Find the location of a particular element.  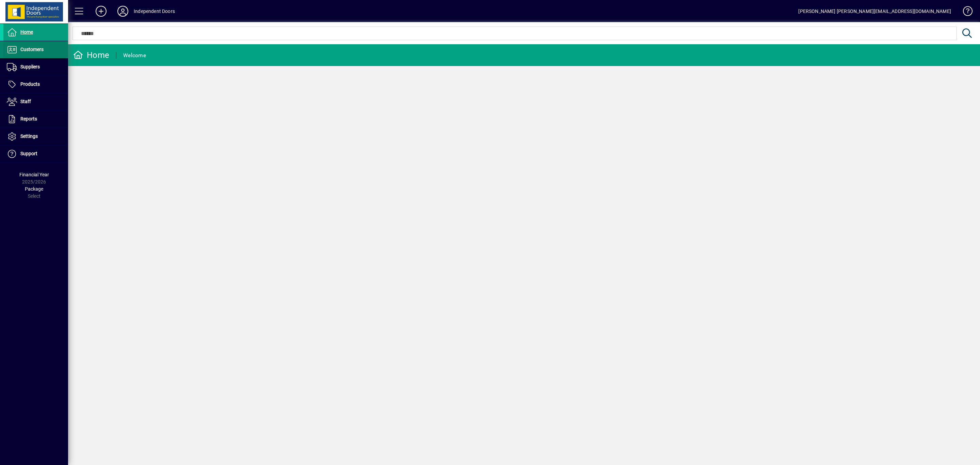

span: Settings is located at coordinates (29, 136).